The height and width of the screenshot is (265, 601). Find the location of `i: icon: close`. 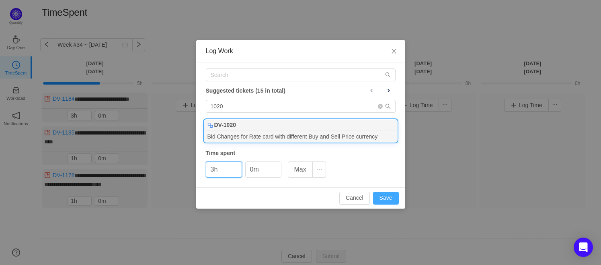

i: icon: close is located at coordinates (394, 51).